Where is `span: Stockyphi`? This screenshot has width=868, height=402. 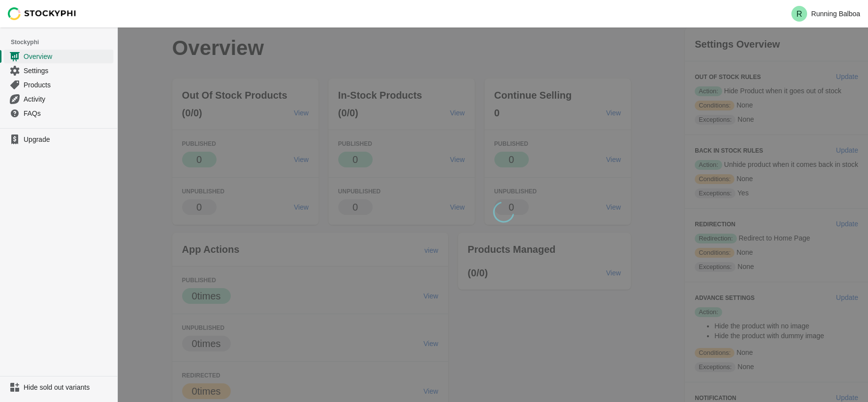 span: Stockyphi is located at coordinates (64, 42).